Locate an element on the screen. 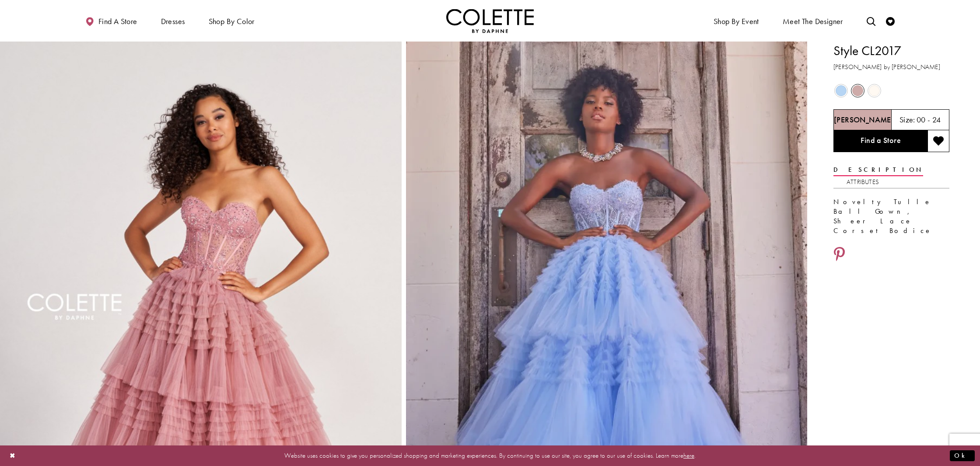 Image resolution: width=980 pixels, height=466 pixels. div: Diamond White is located at coordinates (874, 90).